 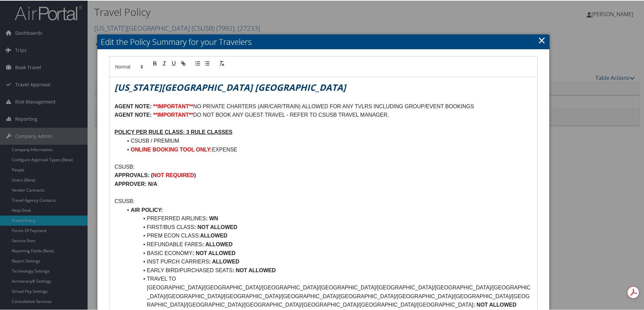 I want to click on strong: ALLOWED, so click(x=214, y=235).